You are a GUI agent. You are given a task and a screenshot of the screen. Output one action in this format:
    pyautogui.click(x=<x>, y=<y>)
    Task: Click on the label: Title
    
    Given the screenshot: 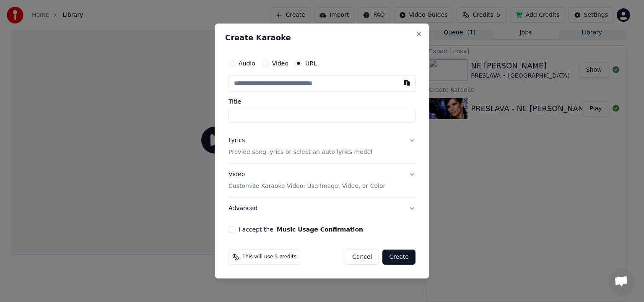 What is the action you would take?
    pyautogui.click(x=322, y=102)
    